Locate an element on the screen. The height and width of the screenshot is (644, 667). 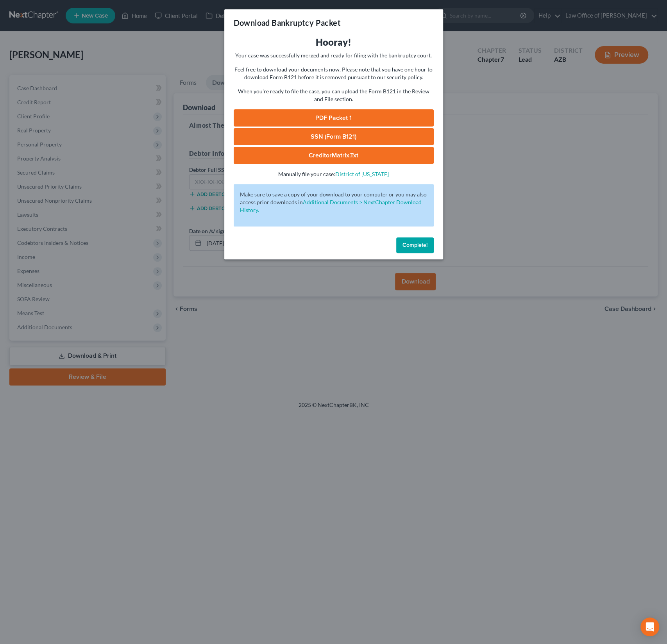
h3: Hooray! is located at coordinates (334, 42).